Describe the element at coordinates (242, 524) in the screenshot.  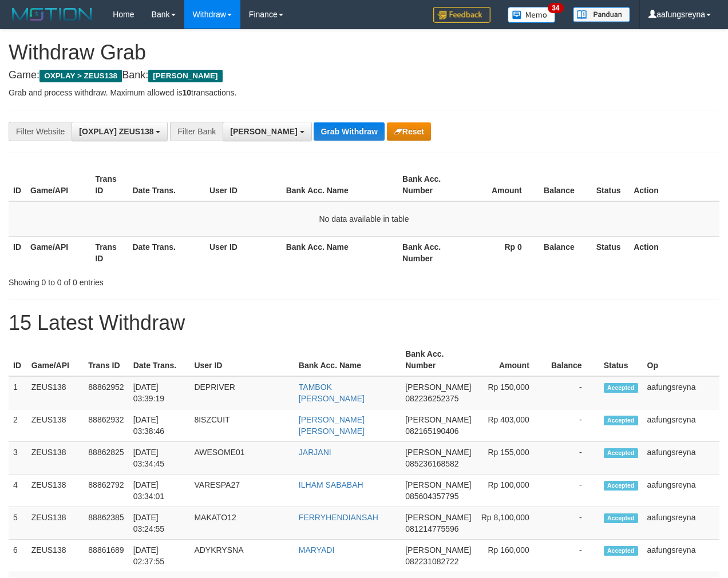
I see `td: MAKATO12` at that location.